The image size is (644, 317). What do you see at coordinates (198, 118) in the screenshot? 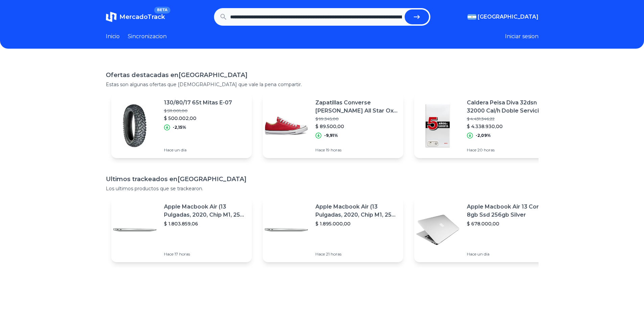
I see `p: $ 500.002,00` at bounding box center [198, 118].